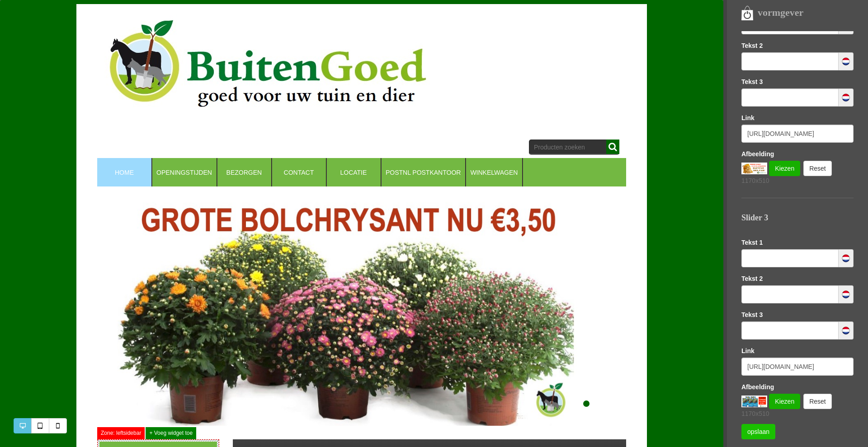 This screenshot has height=447, width=868. What do you see at coordinates (574, 148) in the screenshot?
I see `input: Producten zoeken` at bounding box center [574, 148].